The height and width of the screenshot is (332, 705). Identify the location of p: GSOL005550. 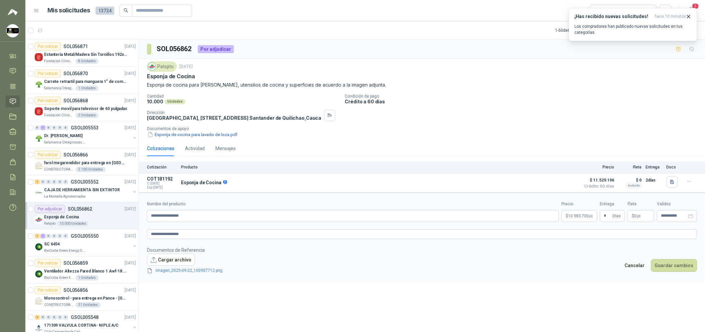
(84, 236).